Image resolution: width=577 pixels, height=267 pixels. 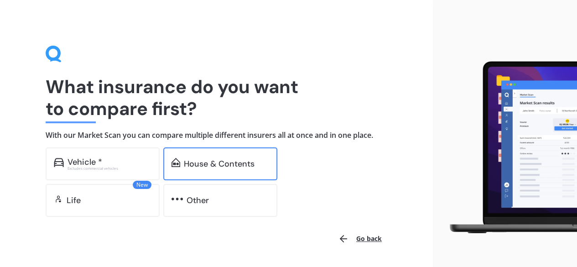 I want to click on img: car.f15378c7a67c060ca3f3.svg, so click(x=59, y=162).